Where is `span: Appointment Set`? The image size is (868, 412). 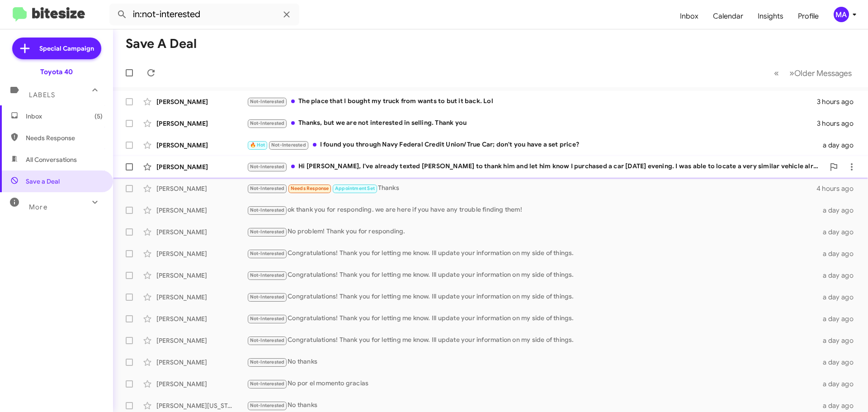 span: Appointment Set is located at coordinates (355, 188).